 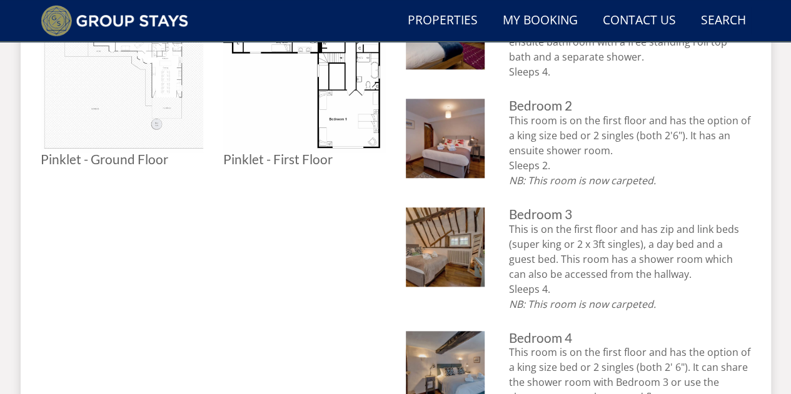 What do you see at coordinates (629, 151) in the screenshot?
I see `p: This room is on the first floor and has the option of a king size bed or 2 singles (both 2'6"). I...` at bounding box center [629, 151].